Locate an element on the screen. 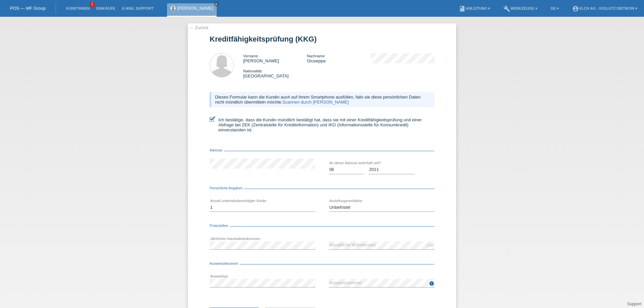 The height and width of the screenshot is (308, 644). span: Adresse is located at coordinates (217, 150).